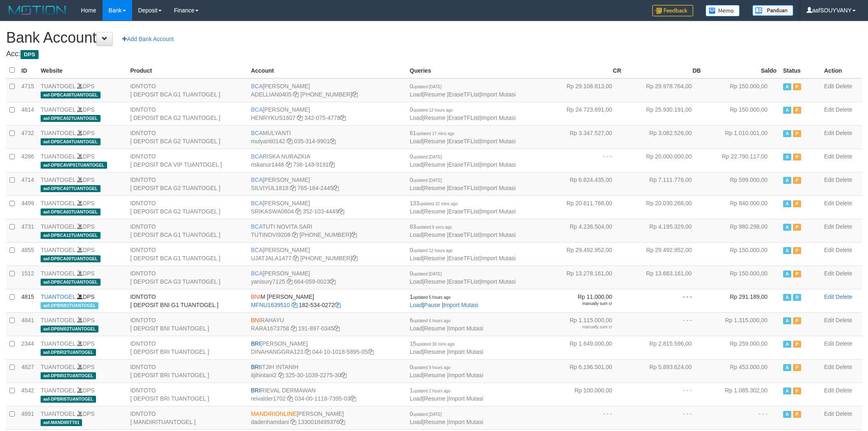 This screenshot has width=868, height=431. What do you see at coordinates (741, 70) in the screenshot?
I see `th: Saldo` at bounding box center [741, 70].